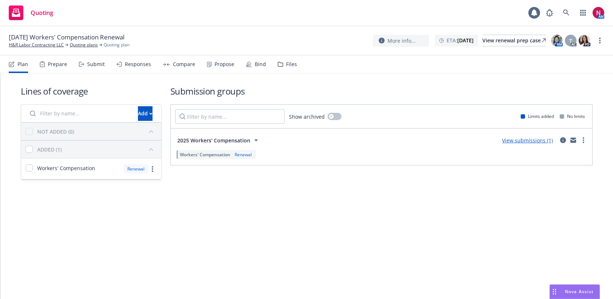 The height and width of the screenshot is (299, 613). Describe the element at coordinates (402, 41) in the screenshot. I see `span: More info...` at that location.